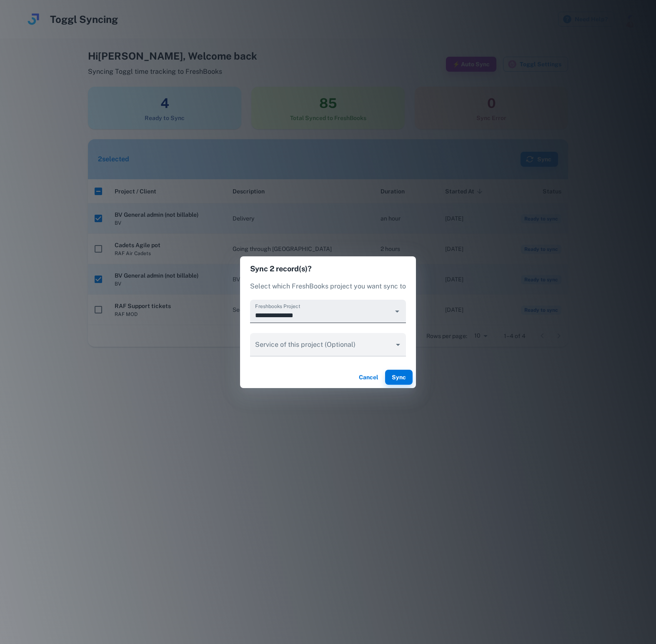 The height and width of the screenshot is (644, 656). I want to click on h2: Sync 2 record(s)?, so click(328, 269).